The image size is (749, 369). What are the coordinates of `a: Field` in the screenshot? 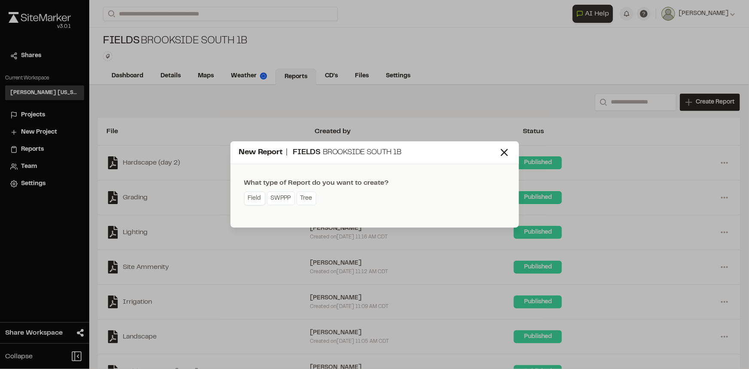 It's located at (255, 198).